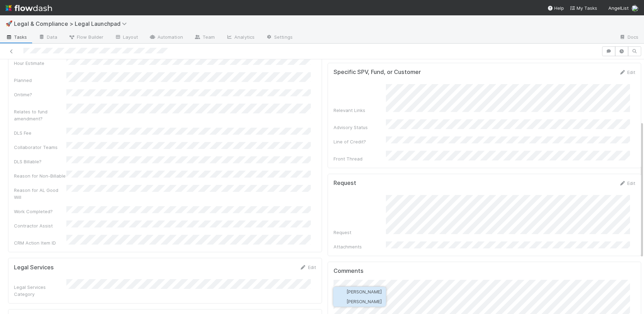  I want to click on div: Work Completed?, so click(40, 212).